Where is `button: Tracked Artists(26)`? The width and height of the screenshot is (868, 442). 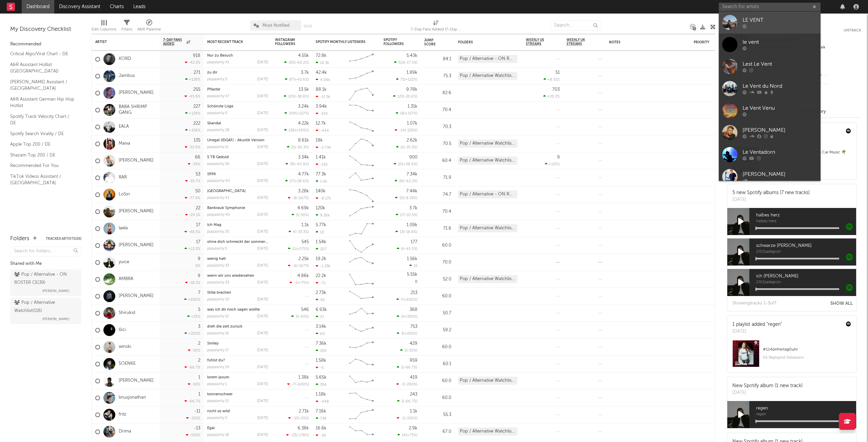 button: Tracked Artists(26) is located at coordinates (64, 239).